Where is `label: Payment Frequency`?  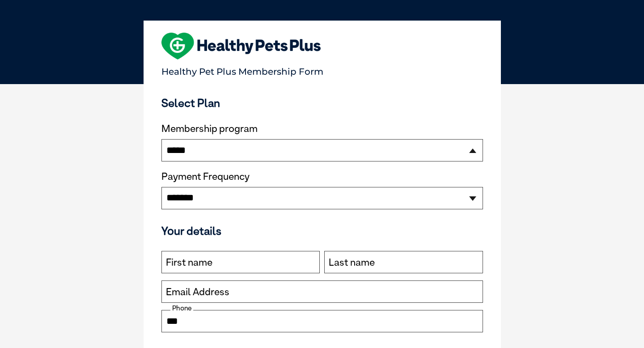
label: Payment Frequency is located at coordinates (205, 177).